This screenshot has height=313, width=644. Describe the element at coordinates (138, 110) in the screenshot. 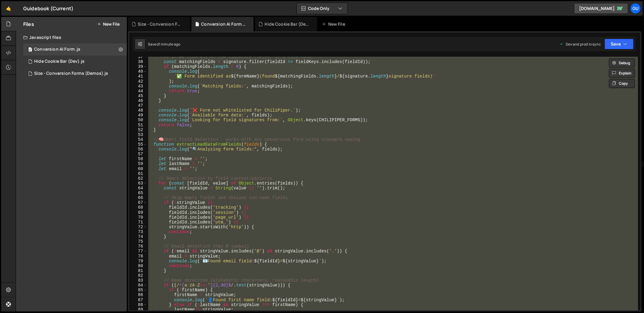

I see `div: 48` at that location.